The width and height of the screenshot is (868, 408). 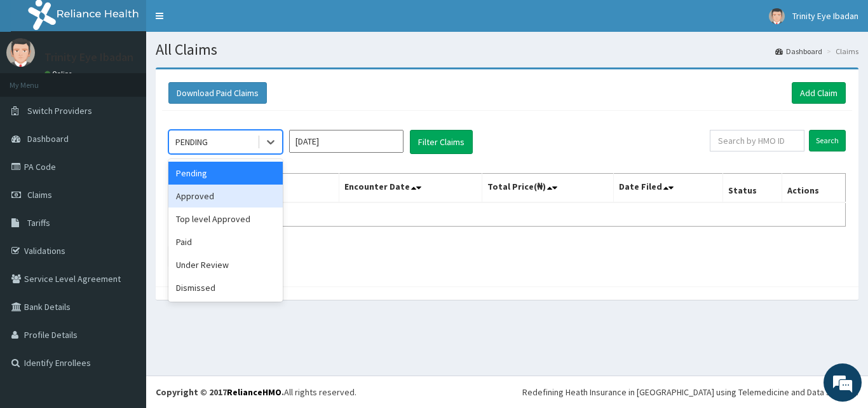 I want to click on th: Encounter Date, so click(x=411, y=188).